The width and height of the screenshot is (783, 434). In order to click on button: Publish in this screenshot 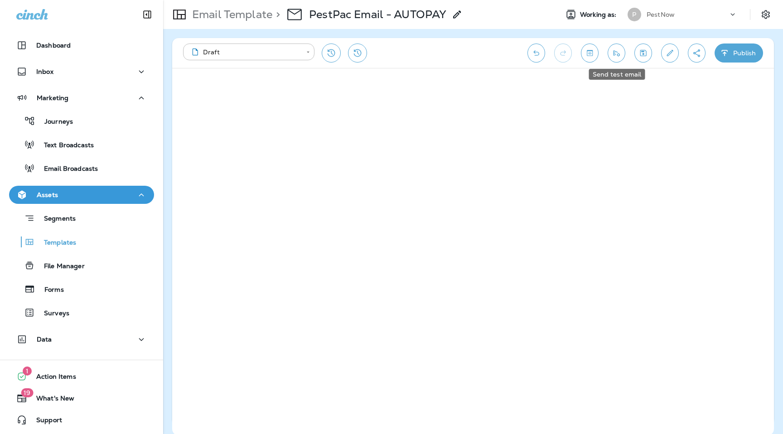, I will do `click(738, 53)`.